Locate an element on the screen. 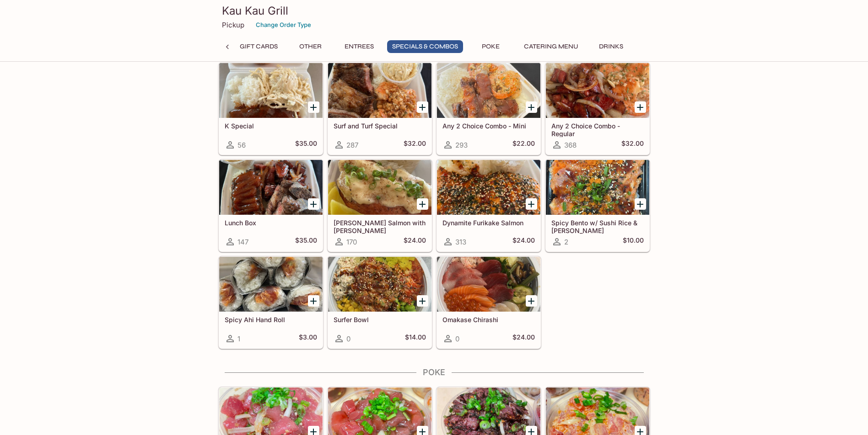  h3: Kau Kau Grill is located at coordinates (434, 11).